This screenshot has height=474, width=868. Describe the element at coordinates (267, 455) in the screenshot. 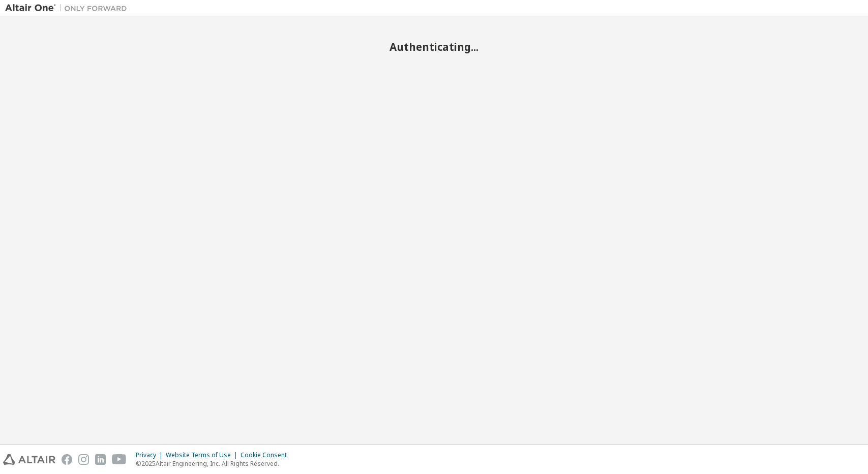

I see `div: Cookie Consent` at that location.